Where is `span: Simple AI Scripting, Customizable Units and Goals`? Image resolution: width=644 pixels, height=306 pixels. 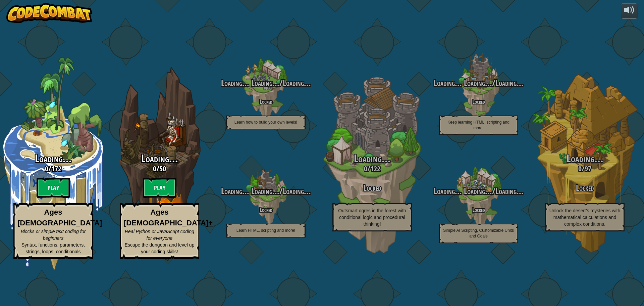
span: Simple AI Scripting, Customizable Units and Goals is located at coordinates (478, 233).